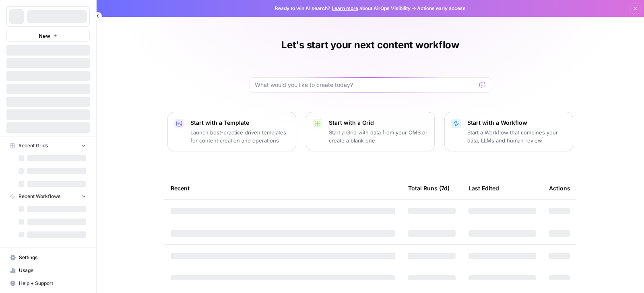 Image resolution: width=644 pixels, height=293 pixels. What do you see at coordinates (232, 131) in the screenshot?
I see `button: Start with a TemplateLaunch best-practice driven templates for content creation and operations` at bounding box center [232, 131].